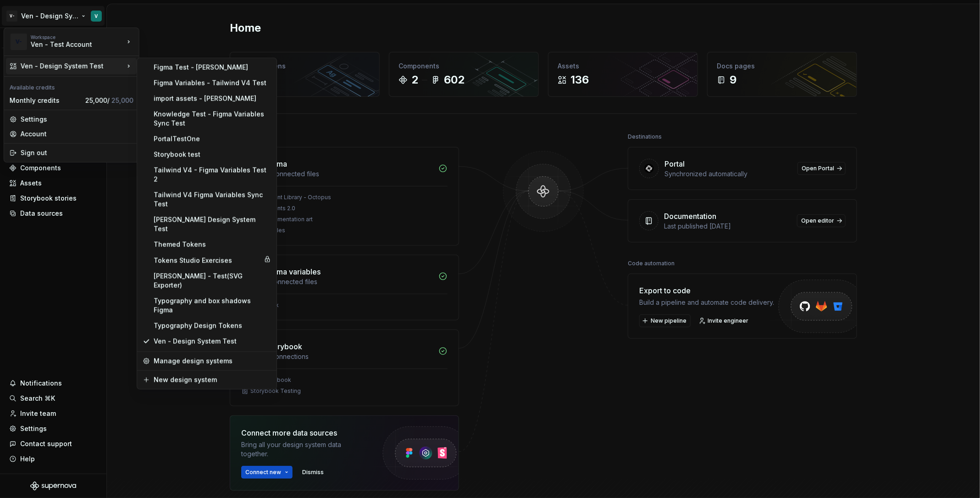  I want to click on div: Typography and box shadows Figma, so click(212, 306).